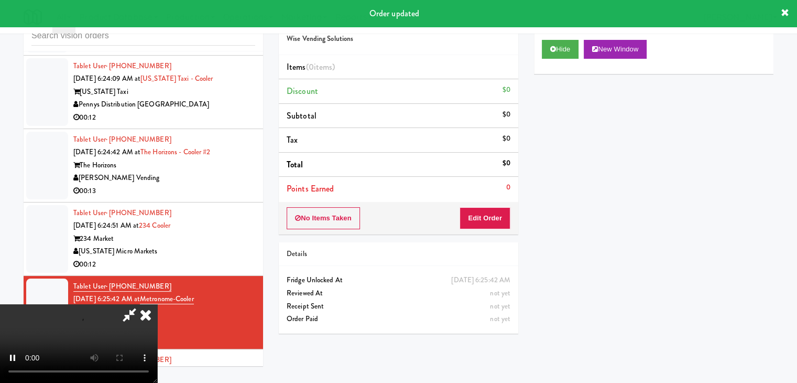 This screenshot has width=797, height=383. I want to click on span: Items, so click(311, 67).